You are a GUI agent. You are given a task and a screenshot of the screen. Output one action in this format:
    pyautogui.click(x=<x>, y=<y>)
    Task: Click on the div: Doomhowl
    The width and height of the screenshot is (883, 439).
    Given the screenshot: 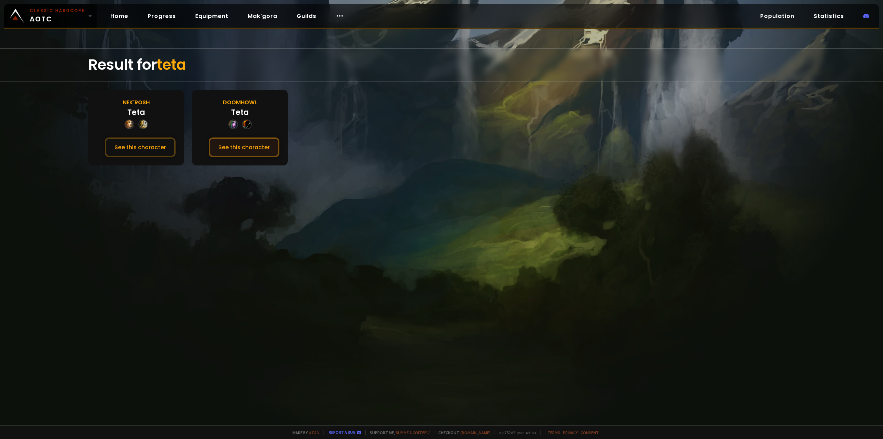 What is the action you would take?
    pyautogui.click(x=240, y=102)
    